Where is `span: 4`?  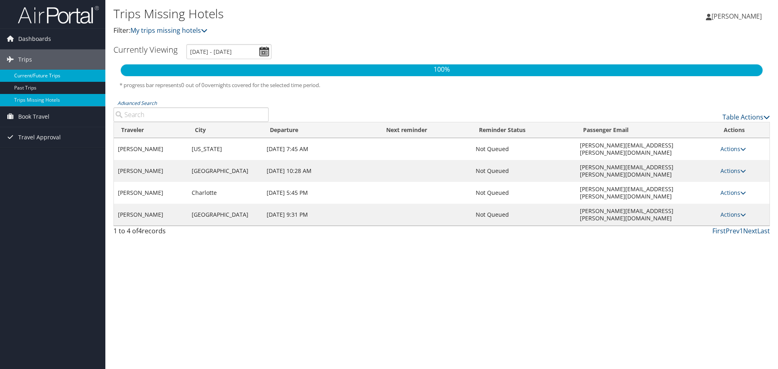
span: 4 is located at coordinates (140, 231).